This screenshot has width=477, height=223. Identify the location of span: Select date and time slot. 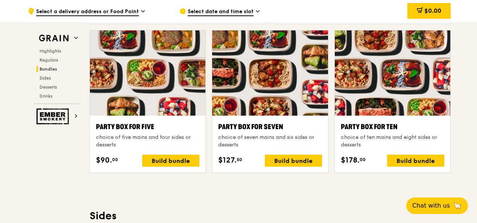
(220, 12).